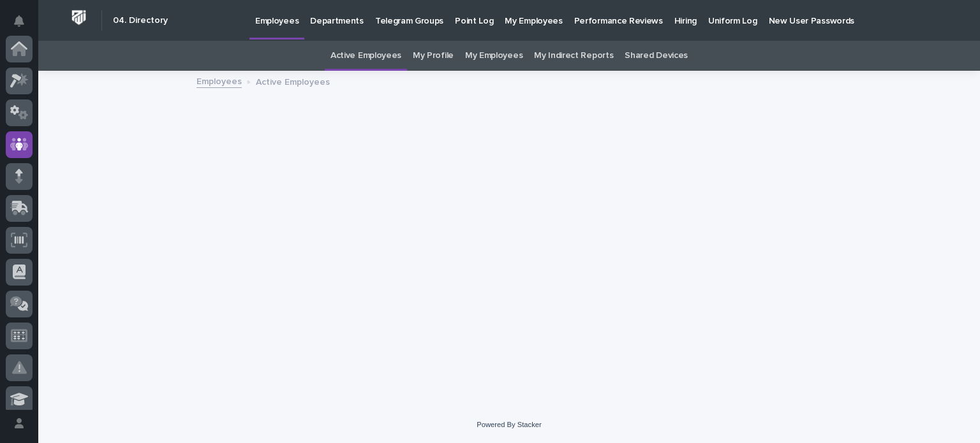 Image resolution: width=980 pixels, height=443 pixels. I want to click on a: My Employees, so click(494, 55).